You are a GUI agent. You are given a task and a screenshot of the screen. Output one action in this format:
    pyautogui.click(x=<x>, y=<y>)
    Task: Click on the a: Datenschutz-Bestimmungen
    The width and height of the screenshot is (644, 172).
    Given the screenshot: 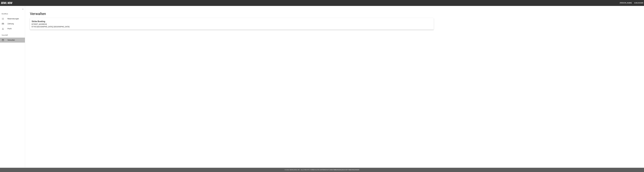 What is the action you would take?
    pyautogui.click(x=331, y=170)
    